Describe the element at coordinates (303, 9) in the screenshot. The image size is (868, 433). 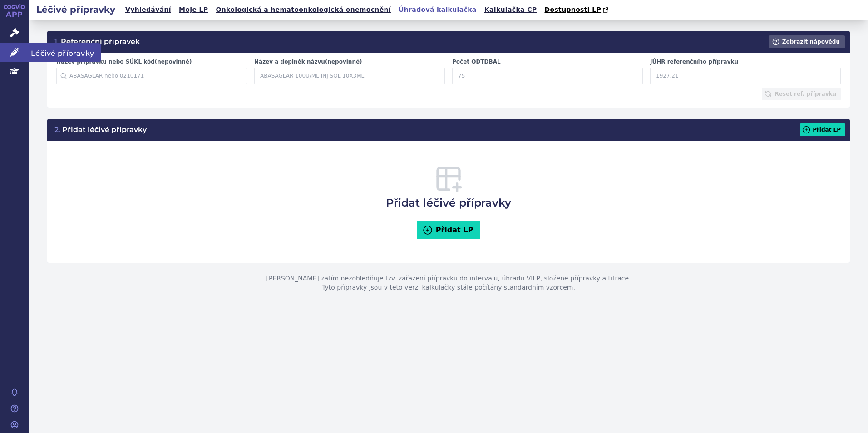
I see `a: Onkologická a hematoonkologická onemocnění` at that location.